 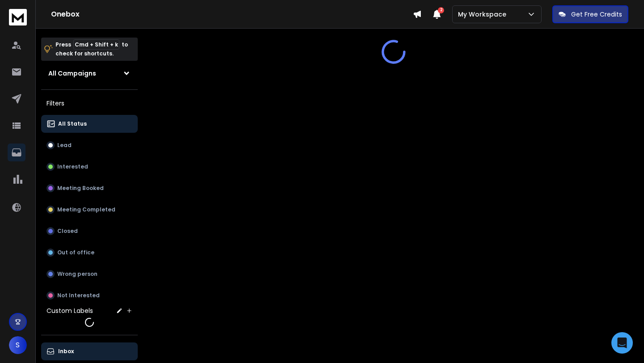 What do you see at coordinates (89, 73) in the screenshot?
I see `button: All Campaigns` at bounding box center [89, 73].